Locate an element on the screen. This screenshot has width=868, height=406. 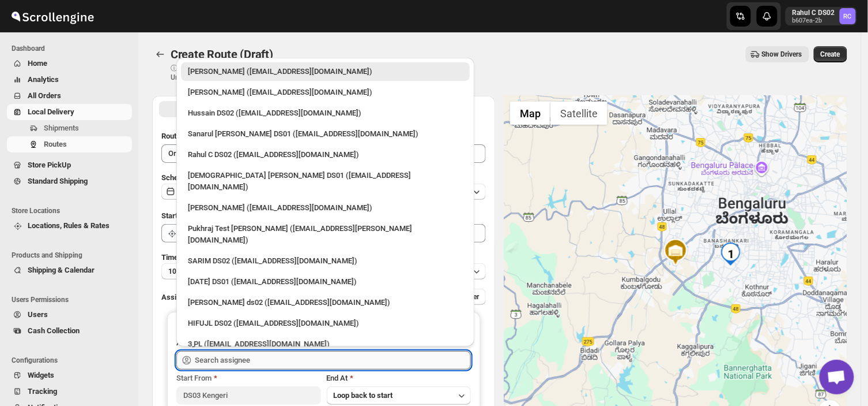
img: ScrollEngine is located at coordinates (53, 17).